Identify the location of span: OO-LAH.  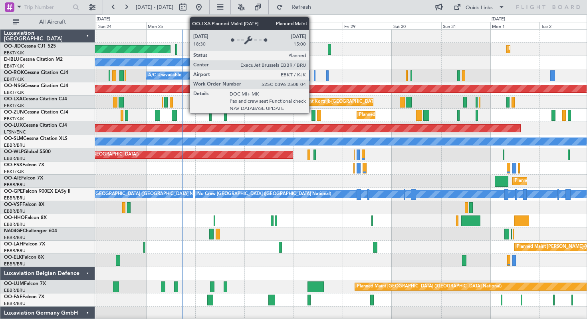
(14, 244).